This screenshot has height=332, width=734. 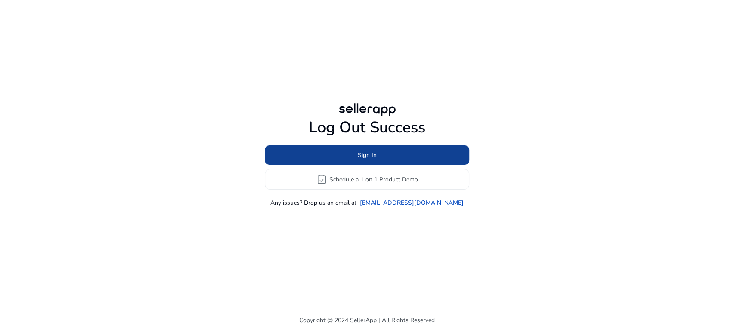 I want to click on p: Any issues? Drop us an email at, so click(x=314, y=203).